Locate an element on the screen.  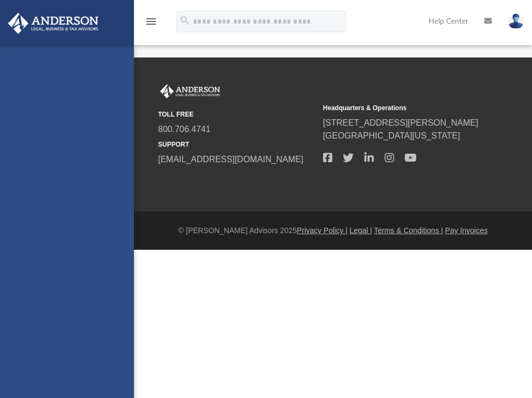
small: TOLL FREE is located at coordinates (237, 115).